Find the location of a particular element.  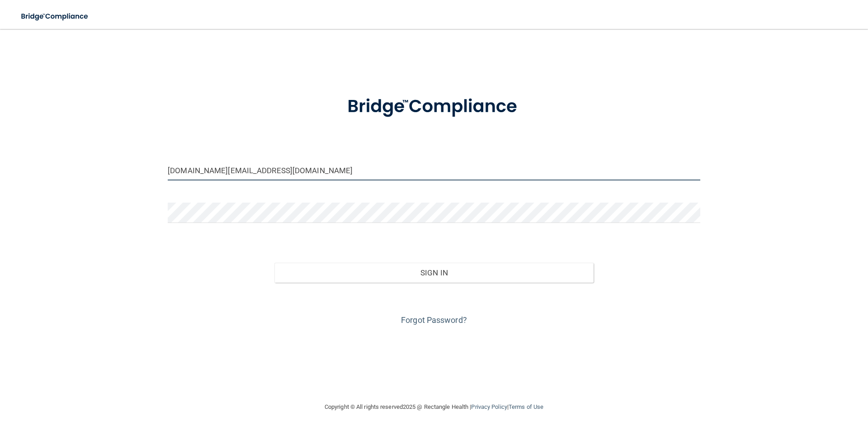

a: Privacy Policy is located at coordinates (489, 407).